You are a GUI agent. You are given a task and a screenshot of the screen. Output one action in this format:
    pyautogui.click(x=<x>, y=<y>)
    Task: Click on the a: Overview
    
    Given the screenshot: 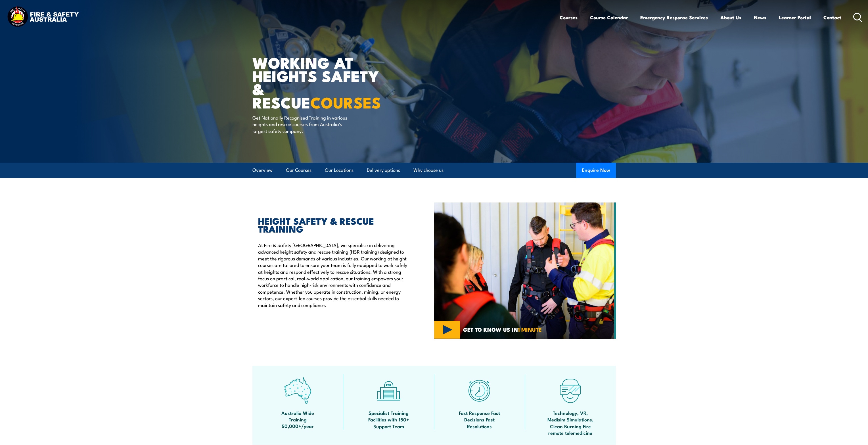 What is the action you would take?
    pyautogui.click(x=262, y=170)
    